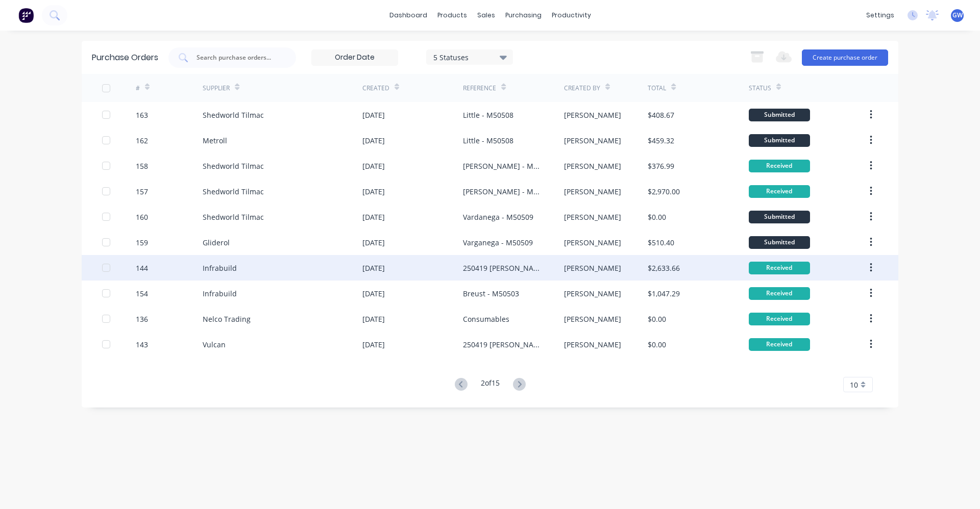 This screenshot has width=980, height=509. I want to click on a: dashboard, so click(408, 15).